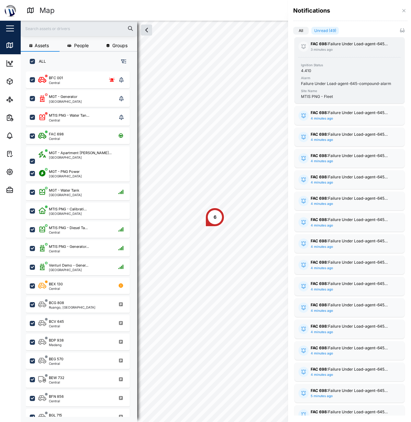 The height and width of the screenshot is (422, 411). What do you see at coordinates (301, 31) in the screenshot?
I see `label: All` at bounding box center [301, 31].